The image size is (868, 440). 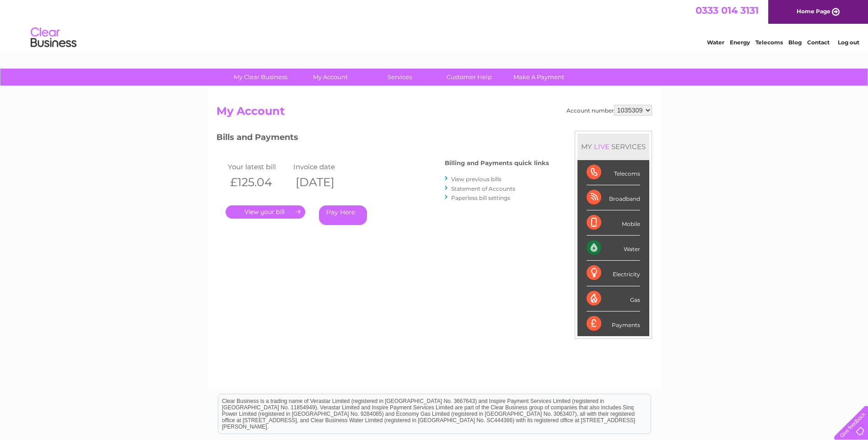 I want to click on a: Log out, so click(x=849, y=42).